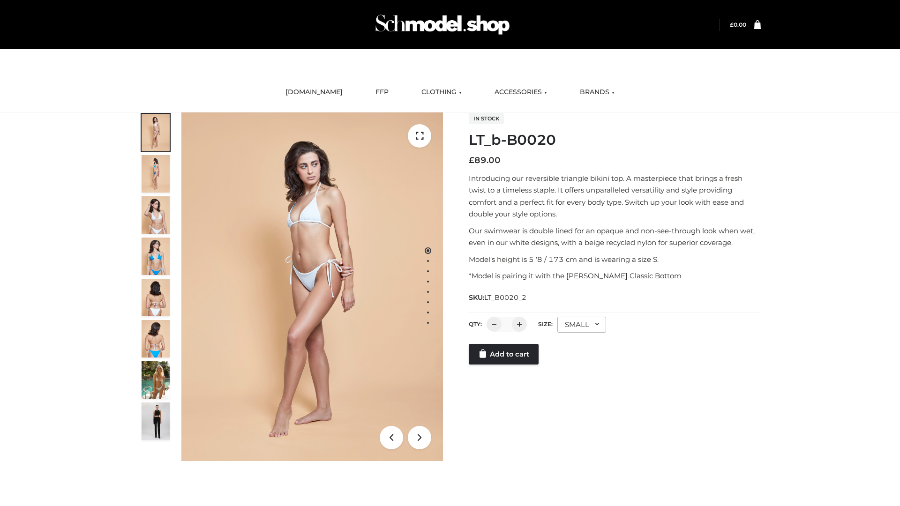 The height and width of the screenshot is (506, 900). Describe the element at coordinates (738, 24) in the screenshot. I see `a: £0.00` at that location.